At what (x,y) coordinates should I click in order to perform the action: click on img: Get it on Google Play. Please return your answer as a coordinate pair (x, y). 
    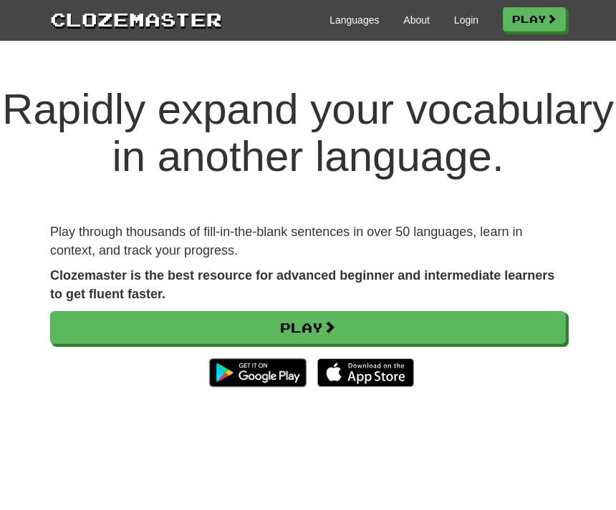
    Looking at the image, I should click on (257, 373).